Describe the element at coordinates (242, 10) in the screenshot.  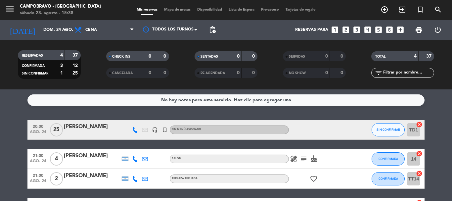
I see `span: Lista de Espera` at that location.